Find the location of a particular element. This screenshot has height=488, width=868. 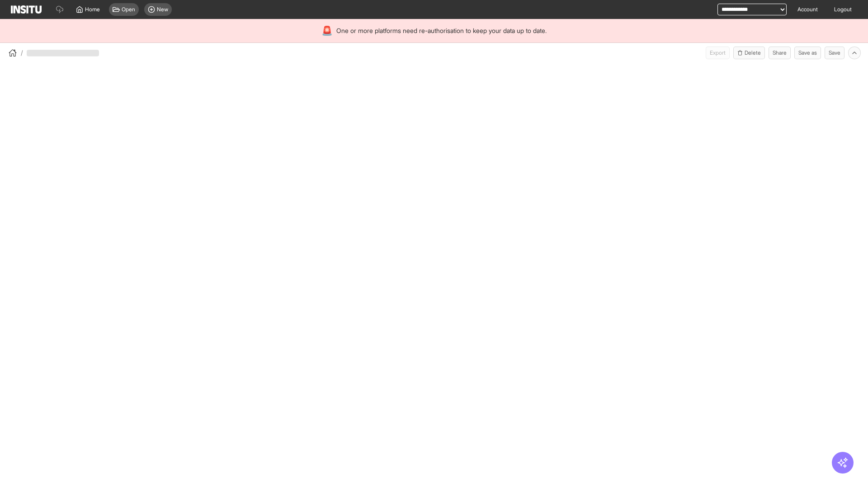

img: Logo is located at coordinates (26, 10).